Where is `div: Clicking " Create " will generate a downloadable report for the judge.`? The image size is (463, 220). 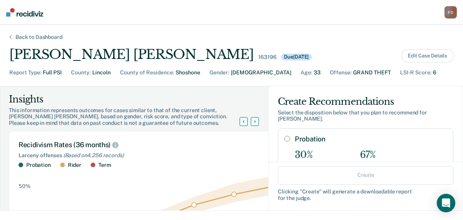
div: Clicking " Create " will generate a downloadable report for the judge. is located at coordinates (365, 195).